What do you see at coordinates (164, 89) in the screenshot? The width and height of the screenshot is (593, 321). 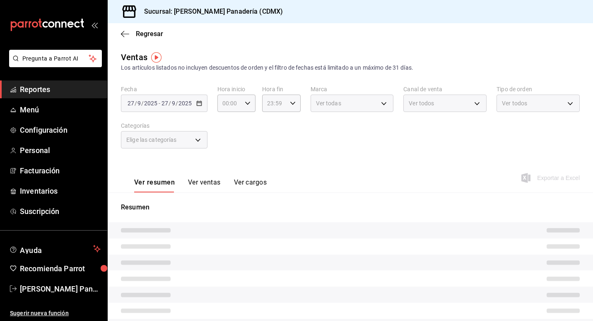 I see `label: Fecha` at bounding box center [164, 89].